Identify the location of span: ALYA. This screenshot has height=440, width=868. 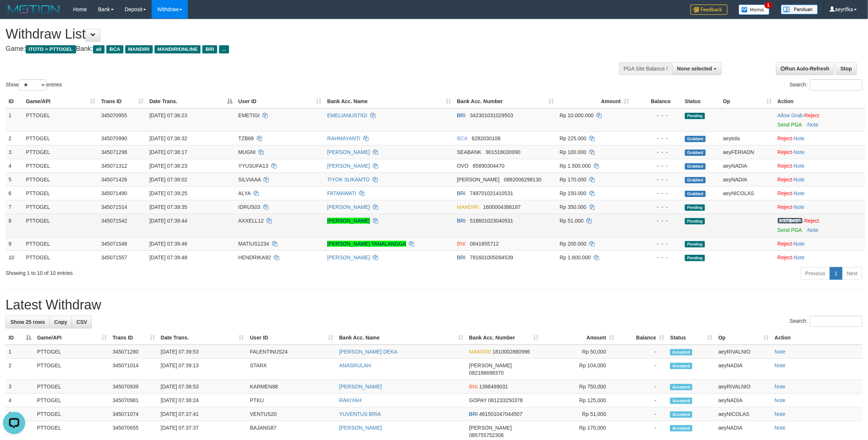
(244, 193).